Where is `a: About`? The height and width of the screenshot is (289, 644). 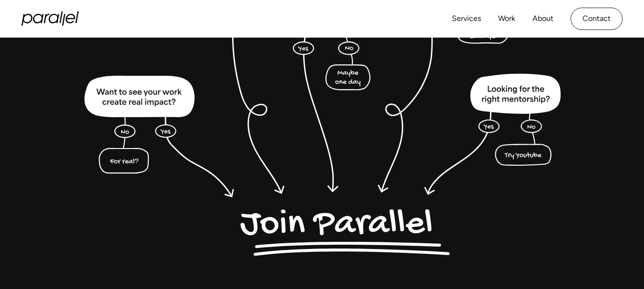 a: About is located at coordinates (543, 18).